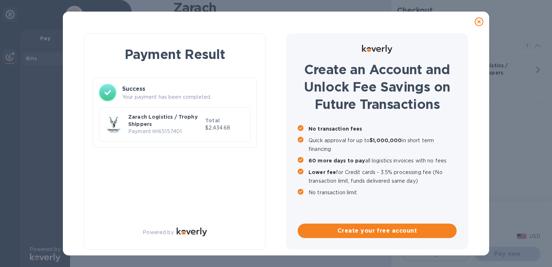 This screenshot has height=267, width=552. What do you see at coordinates (186, 89) in the screenshot?
I see `h3: Success` at bounding box center [186, 89].